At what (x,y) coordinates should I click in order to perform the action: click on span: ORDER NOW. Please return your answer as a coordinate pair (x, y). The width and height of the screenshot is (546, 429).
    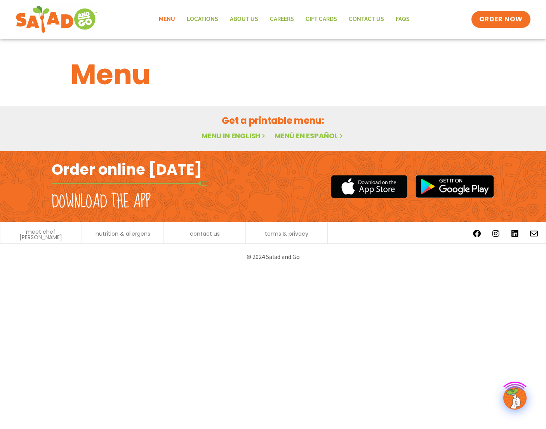
    Looking at the image, I should click on (501, 19).